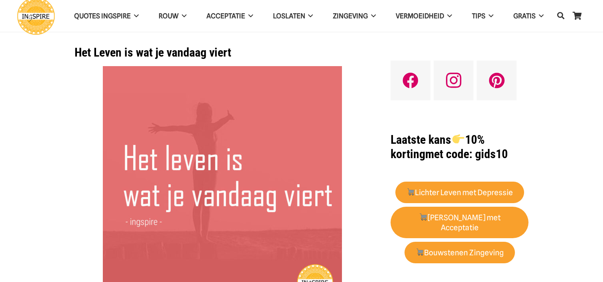 This screenshot has width=603, height=282. What do you see at coordinates (483, 16) in the screenshot?
I see `a: TIPSTIPS Menu` at bounding box center [483, 16].